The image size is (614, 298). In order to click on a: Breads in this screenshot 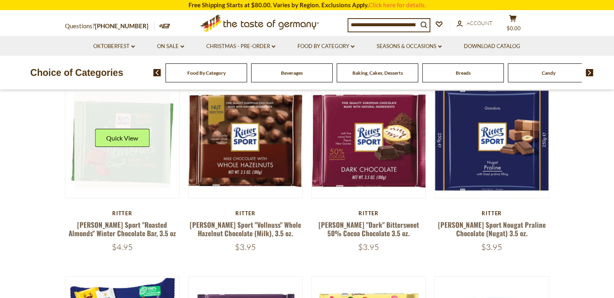, I will do `click(463, 73)`.